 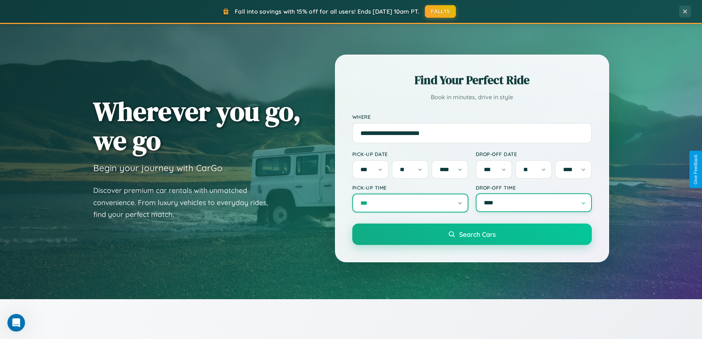 What do you see at coordinates (472, 116) in the screenshot?
I see `label: Where` at bounding box center [472, 116].